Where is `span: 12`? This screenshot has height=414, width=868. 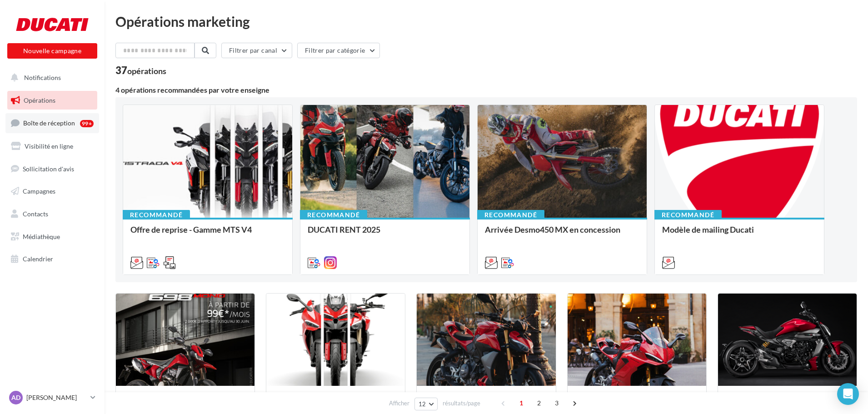
span: 12 is located at coordinates (422, 404).